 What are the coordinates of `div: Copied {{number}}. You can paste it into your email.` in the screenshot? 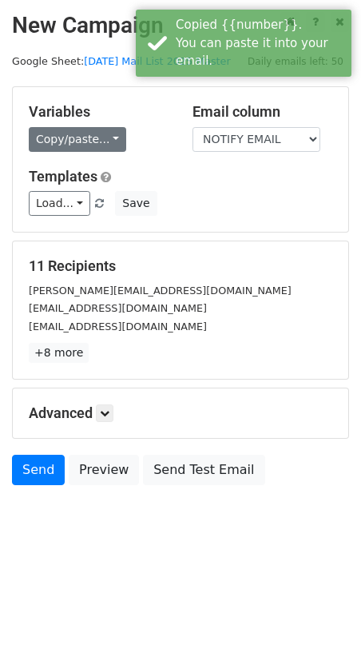 It's located at (261, 43).